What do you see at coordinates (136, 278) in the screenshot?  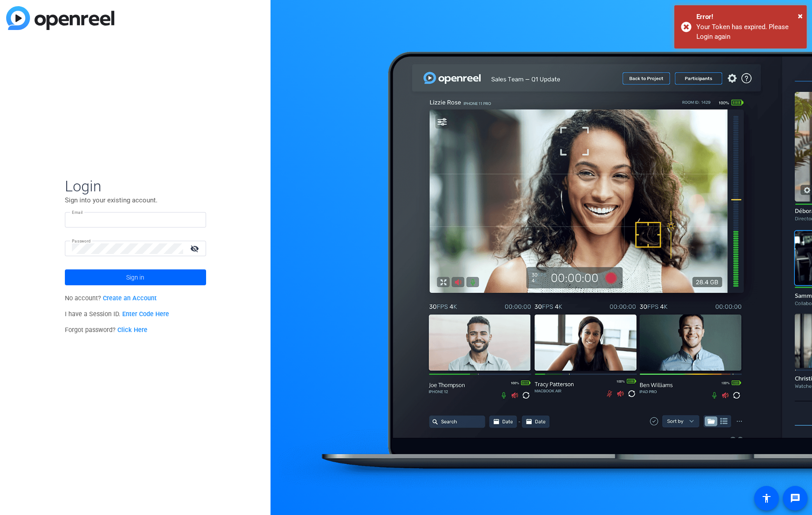 I see `button: Sign in` at bounding box center [136, 278].